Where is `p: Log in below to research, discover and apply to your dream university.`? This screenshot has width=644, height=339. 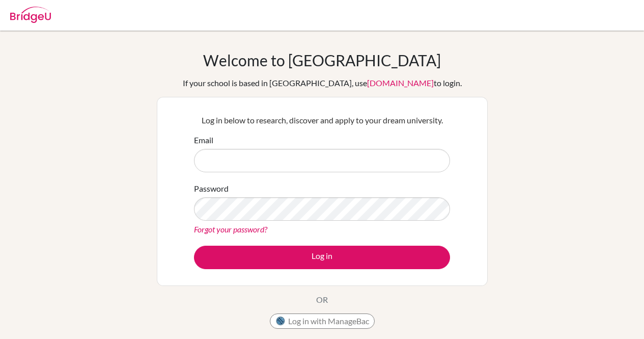
p: Log in below to research, discover and apply to your dream university. is located at coordinates (322, 120).